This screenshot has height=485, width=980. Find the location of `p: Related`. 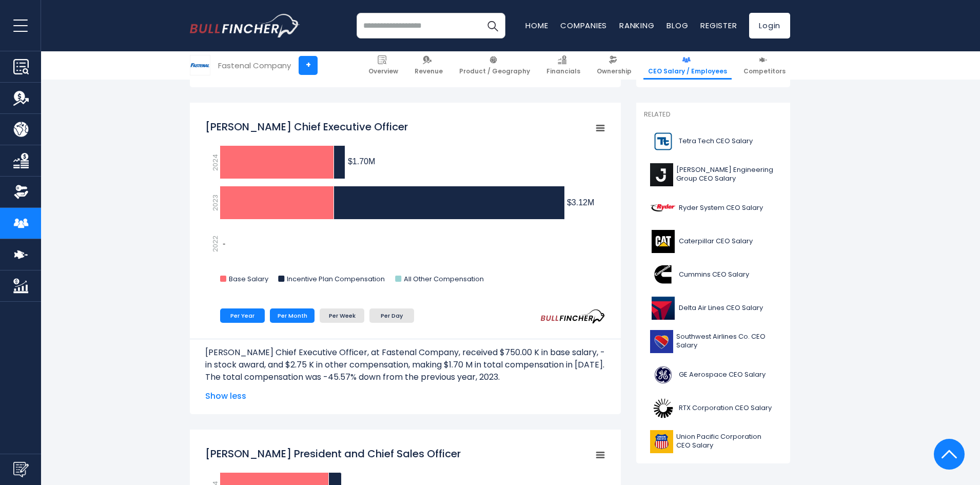

p: Related is located at coordinates (714, 114).